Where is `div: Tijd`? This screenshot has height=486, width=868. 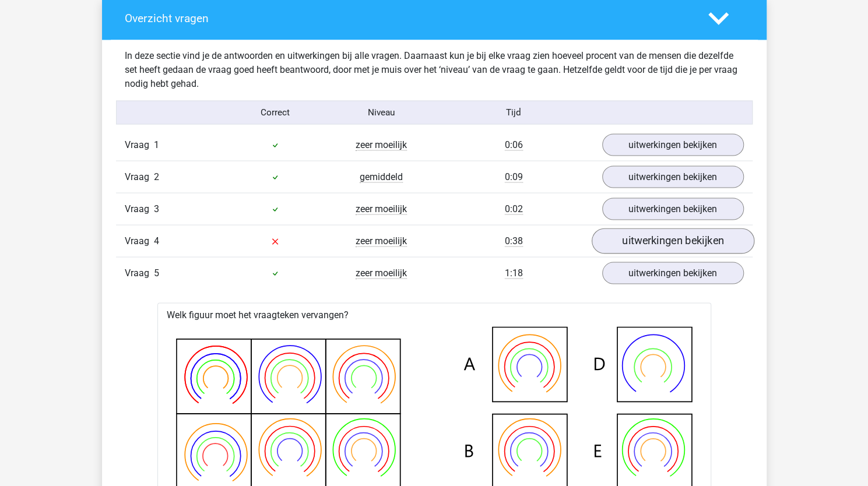
div: Tijd is located at coordinates (513, 112).